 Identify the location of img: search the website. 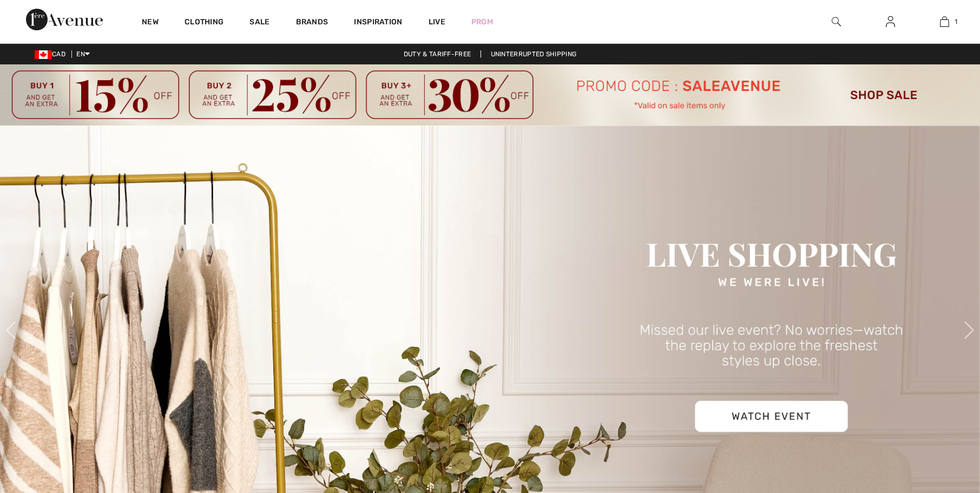
(836, 22).